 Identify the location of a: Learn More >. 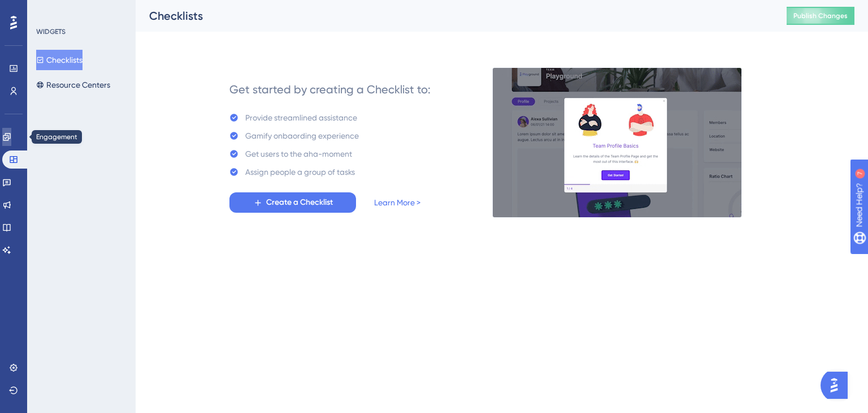
(397, 202).